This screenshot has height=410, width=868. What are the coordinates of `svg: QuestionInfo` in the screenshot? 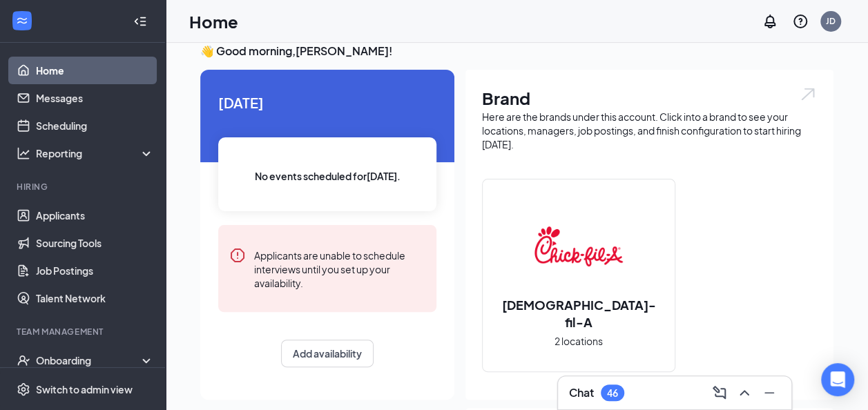 It's located at (800, 21).